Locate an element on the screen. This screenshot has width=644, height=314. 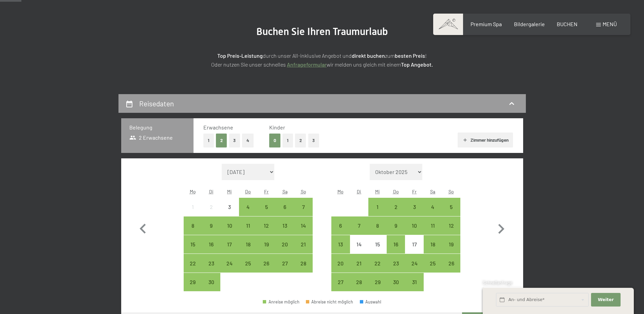
div: 1 is located at coordinates (193, 213).